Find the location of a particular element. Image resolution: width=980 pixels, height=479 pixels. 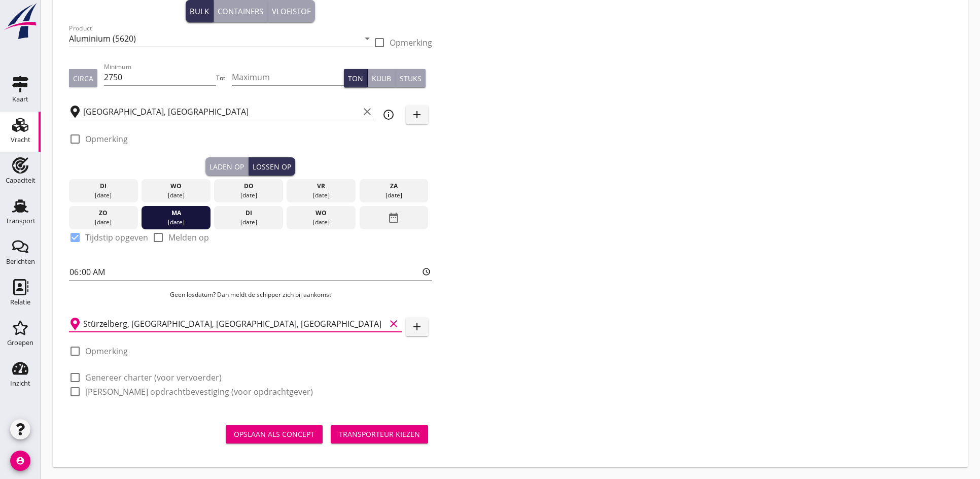

label: Tijdstip opgeven is located at coordinates (117, 238).